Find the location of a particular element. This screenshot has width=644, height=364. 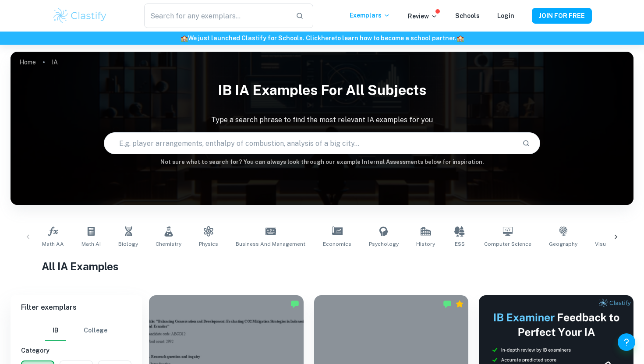

span: Math AA is located at coordinates (53, 244).